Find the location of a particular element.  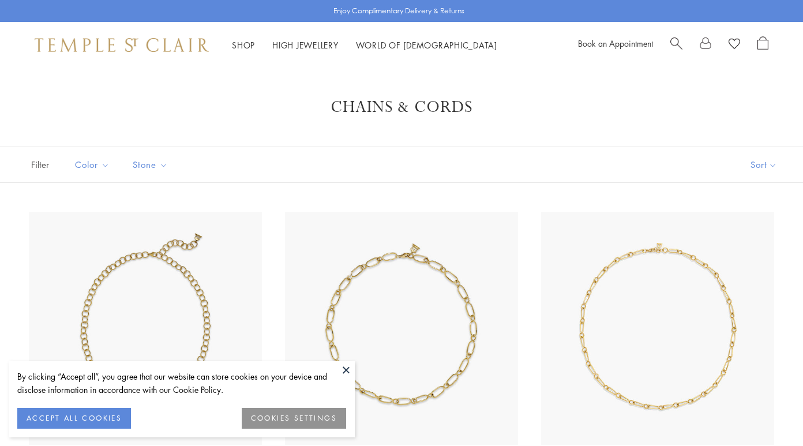

button: Color is located at coordinates (92, 164).